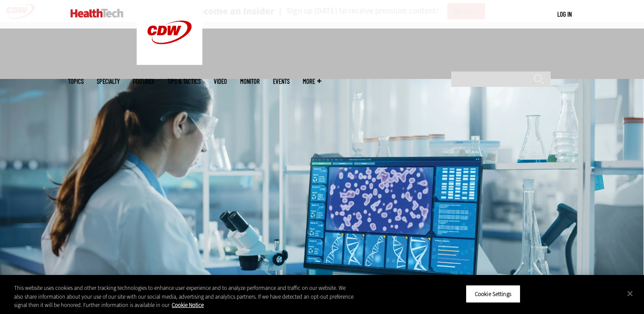 This screenshot has height=314, width=644. What do you see at coordinates (312, 81) in the screenshot?
I see `span: More` at bounding box center [312, 81].